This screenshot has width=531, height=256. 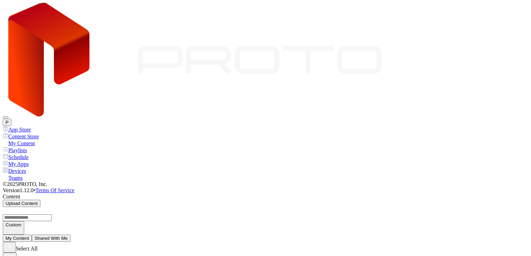 I want to click on div: Content Store, so click(x=265, y=136).